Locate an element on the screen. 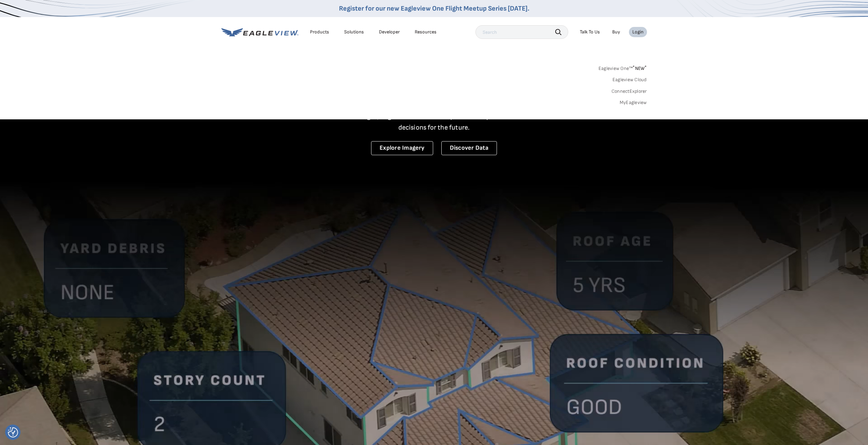 This screenshot has height=445, width=868. a: Eagleview One™*NEW* is located at coordinates (623, 67).